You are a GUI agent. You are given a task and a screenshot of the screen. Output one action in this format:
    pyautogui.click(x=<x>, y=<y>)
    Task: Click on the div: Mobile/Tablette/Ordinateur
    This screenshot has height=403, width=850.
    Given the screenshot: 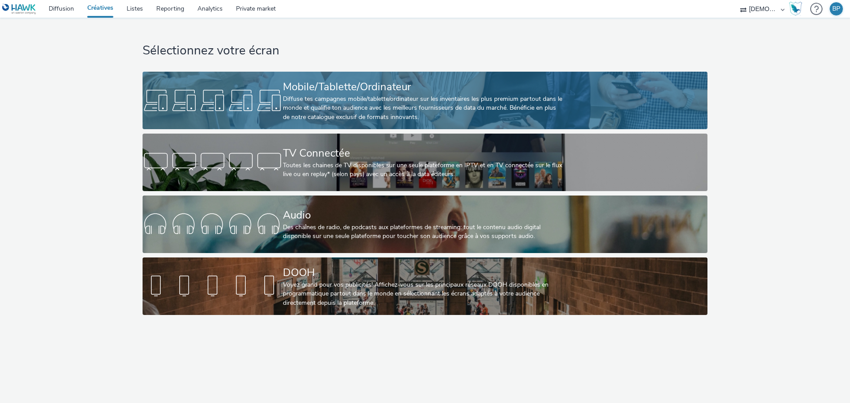 What is the action you would take?
    pyautogui.click(x=423, y=87)
    